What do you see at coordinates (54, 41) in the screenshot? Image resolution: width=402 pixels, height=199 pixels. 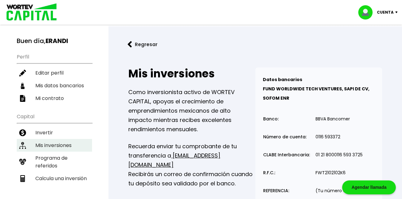 I see `h3: Buen día,` at bounding box center [54, 41].